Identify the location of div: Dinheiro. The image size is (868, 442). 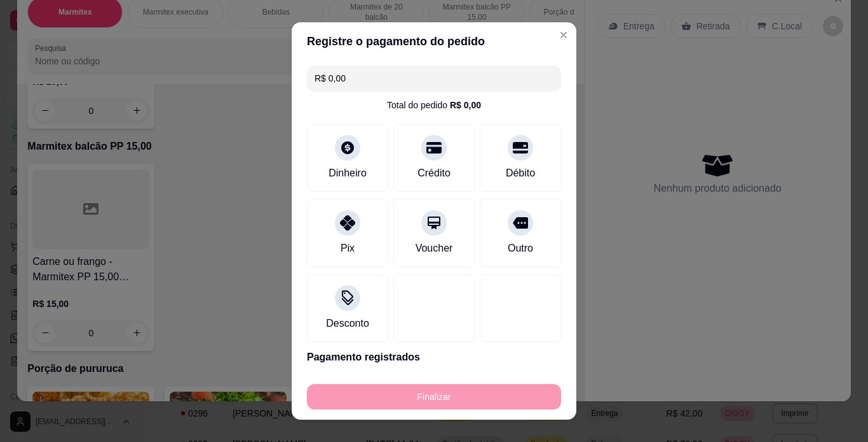
(347, 173).